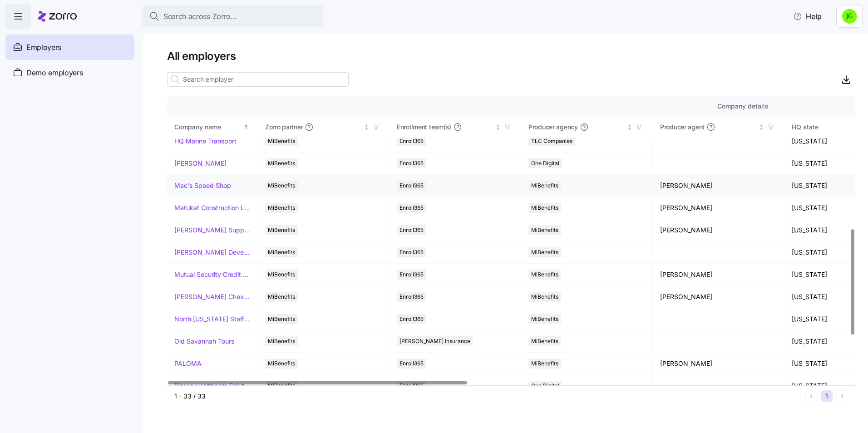  What do you see at coordinates (212, 127) in the screenshot?
I see `th: Company nameSorted ascending` at bounding box center [212, 127].